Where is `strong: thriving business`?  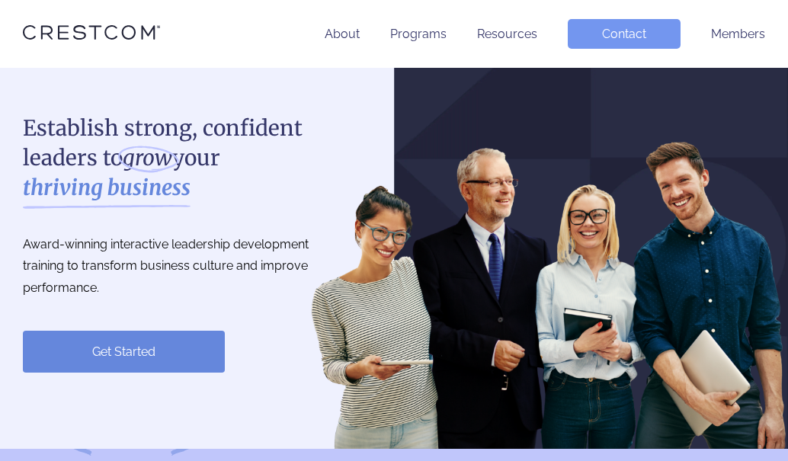
strong: thriving business is located at coordinates (107, 188).